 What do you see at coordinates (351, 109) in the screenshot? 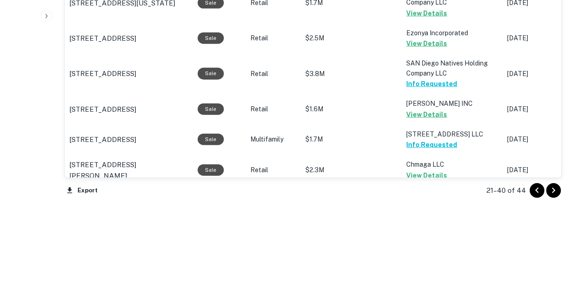
I see `p: $1.6M` at bounding box center [351, 109].